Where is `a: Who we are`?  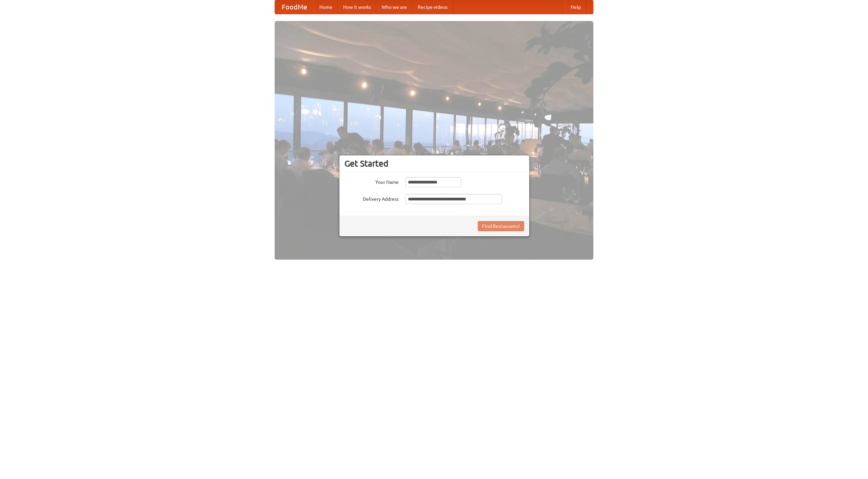 a: Who we are is located at coordinates (395, 7).